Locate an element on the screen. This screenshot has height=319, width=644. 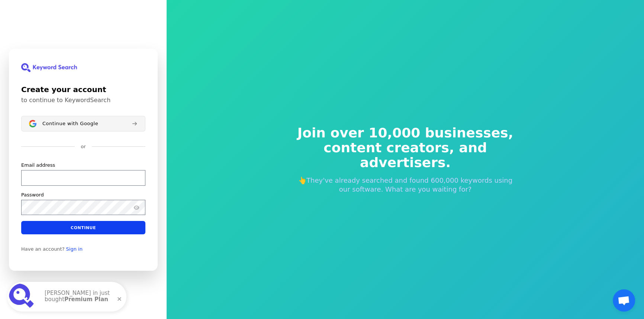
span: Join over 10,000 businesses, is located at coordinates (405, 133).